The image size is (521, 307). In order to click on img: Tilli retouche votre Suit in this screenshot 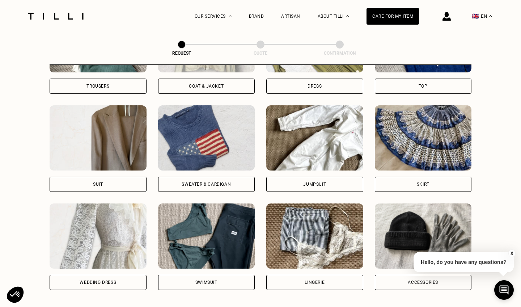, I will do `click(98, 138)`.